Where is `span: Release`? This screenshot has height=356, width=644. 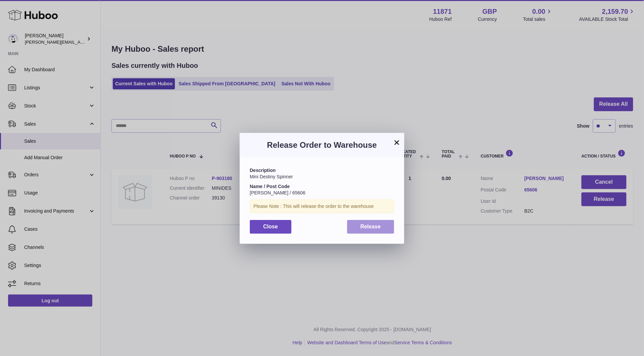
span: Release is located at coordinates (371, 226).